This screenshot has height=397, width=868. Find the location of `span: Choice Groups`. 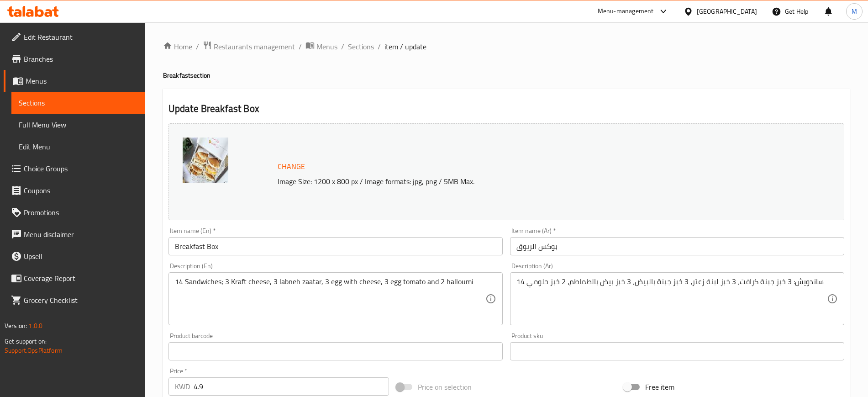

span: Choice Groups is located at coordinates (81, 169).